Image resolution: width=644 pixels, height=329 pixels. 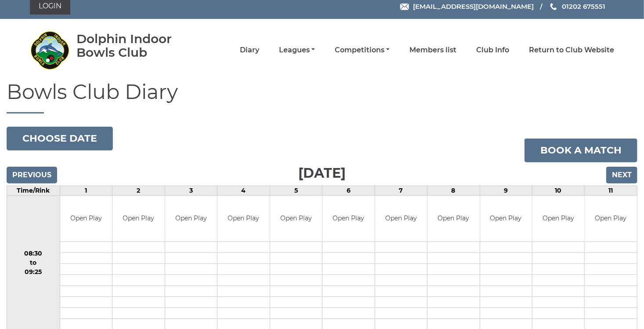 I want to click on h1: Bowls Club Diary, so click(x=322, y=97).